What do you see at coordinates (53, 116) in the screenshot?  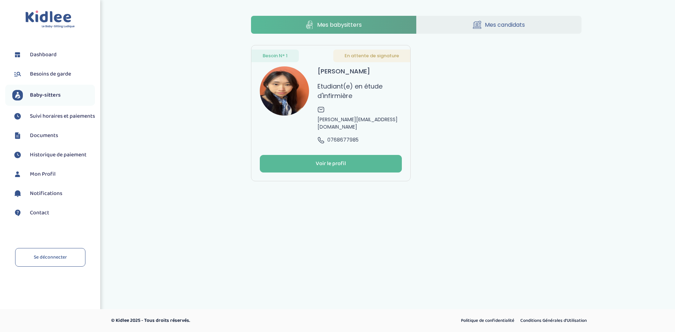 I see `a: Suivi horaires et paiements` at bounding box center [53, 116].